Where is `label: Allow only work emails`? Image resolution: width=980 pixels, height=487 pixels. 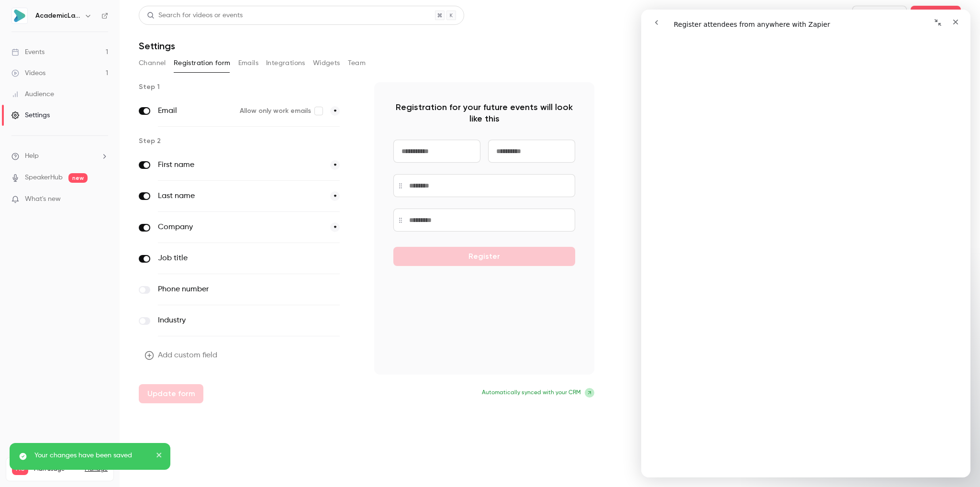
label: Allow only work emails is located at coordinates (281, 111).